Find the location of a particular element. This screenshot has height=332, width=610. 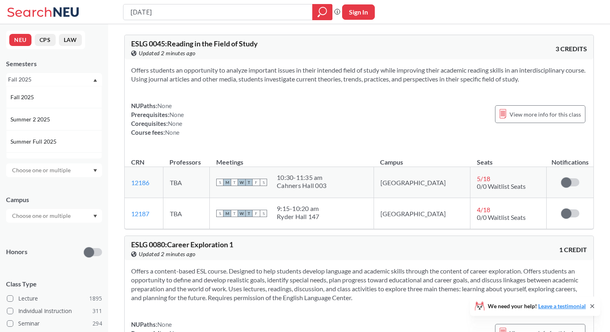

section: Offers students an opportunity to analyze important issues in their intended field of study while... is located at coordinates (359, 75).